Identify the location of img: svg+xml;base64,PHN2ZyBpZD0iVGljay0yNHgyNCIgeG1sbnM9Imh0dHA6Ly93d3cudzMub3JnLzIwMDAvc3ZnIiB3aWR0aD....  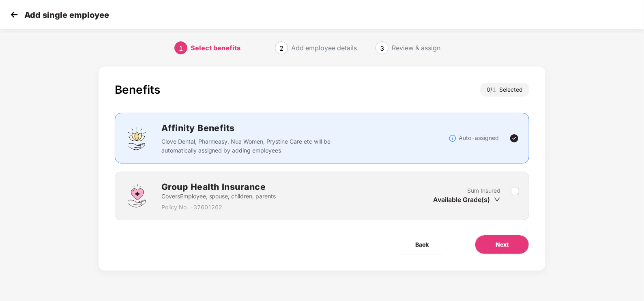
(514, 139).